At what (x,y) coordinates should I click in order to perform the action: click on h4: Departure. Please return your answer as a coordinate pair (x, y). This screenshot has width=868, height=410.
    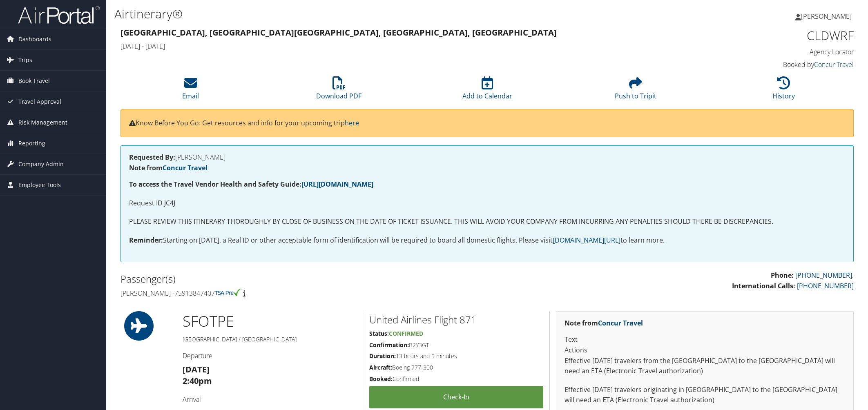
    Looking at the image, I should click on (269, 356).